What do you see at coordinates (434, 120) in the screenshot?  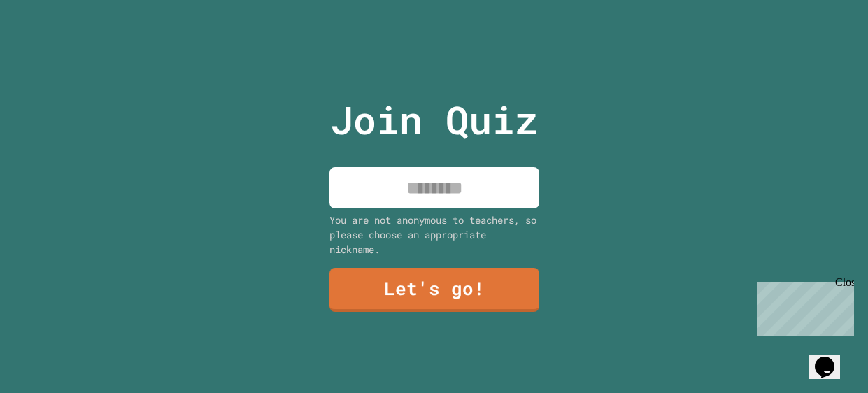 I see `p: Join Quiz` at bounding box center [434, 120].